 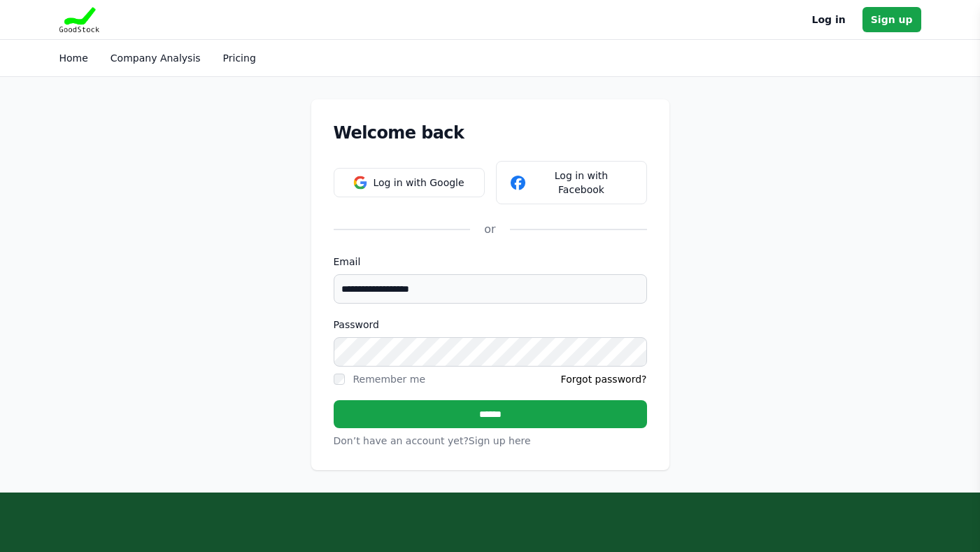 I want to click on a: Pricing, so click(x=239, y=58).